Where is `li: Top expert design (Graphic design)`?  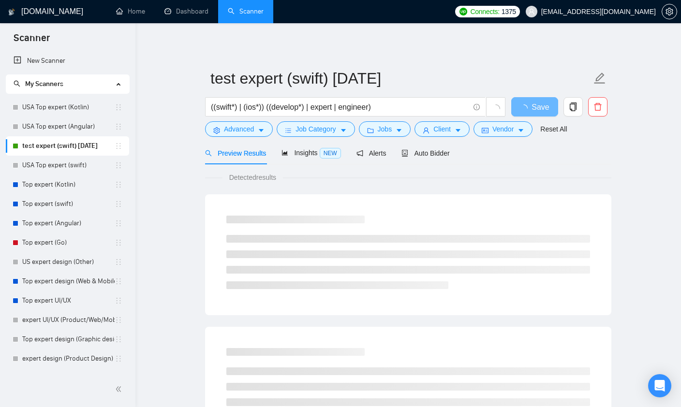 li: Top expert design (Graphic design) is located at coordinates (67, 339).